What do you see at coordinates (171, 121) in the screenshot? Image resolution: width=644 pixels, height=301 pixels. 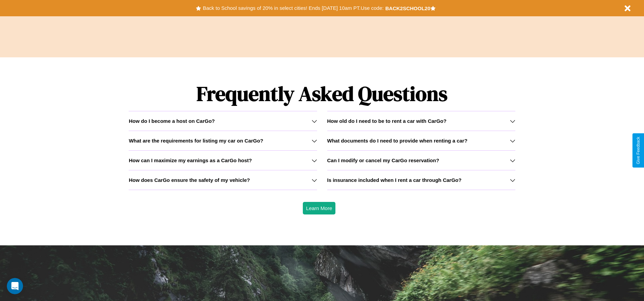 I see `h3: How do I become a host on CarGo?` at bounding box center [171, 121].